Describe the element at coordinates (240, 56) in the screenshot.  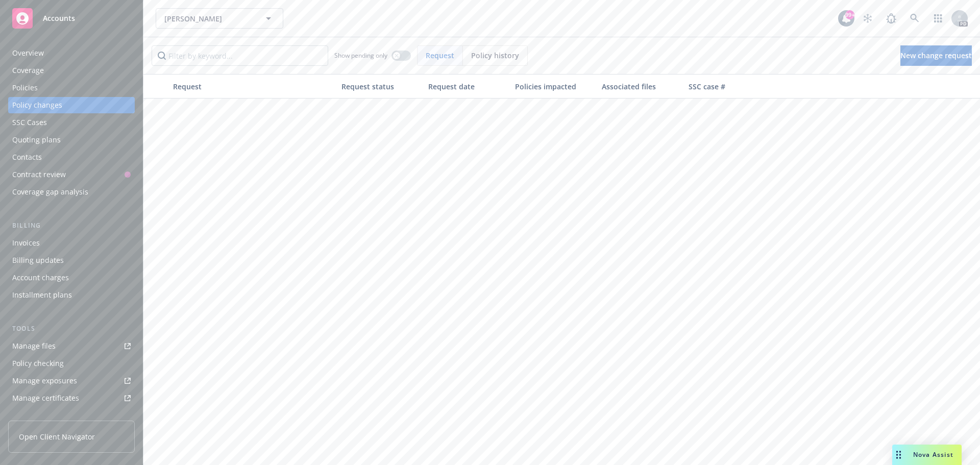
I see `input: Filter by keyword...` at that location.